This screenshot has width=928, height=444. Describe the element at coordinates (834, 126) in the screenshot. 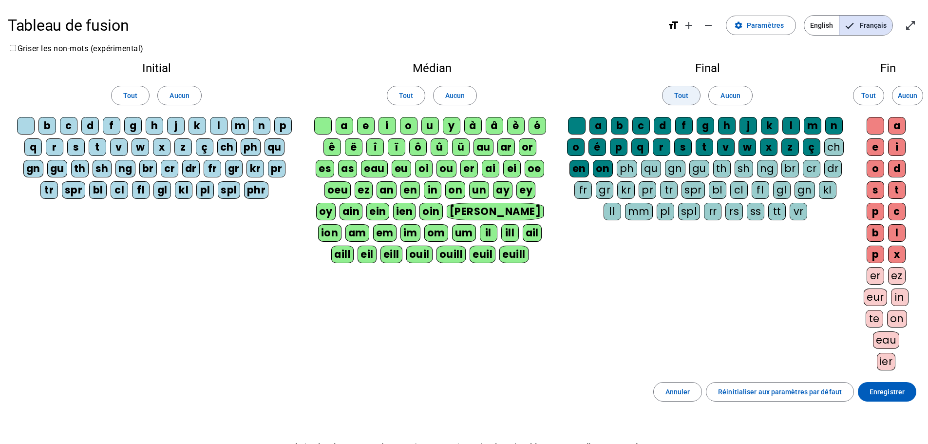

I see `div: n` at that location.